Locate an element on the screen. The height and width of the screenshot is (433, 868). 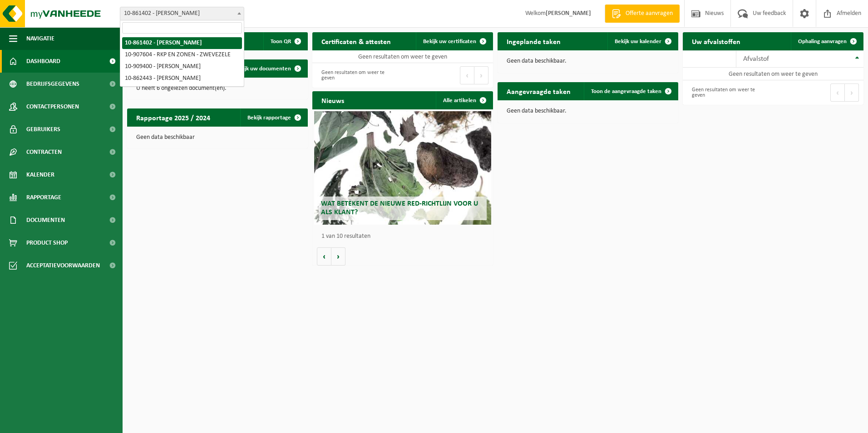
button: Vorige is located at coordinates (324, 256).